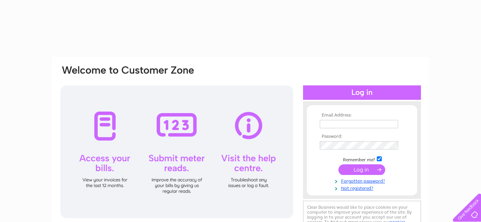  What do you see at coordinates (362, 188) in the screenshot?
I see `a: Not registered?` at bounding box center [362, 188].